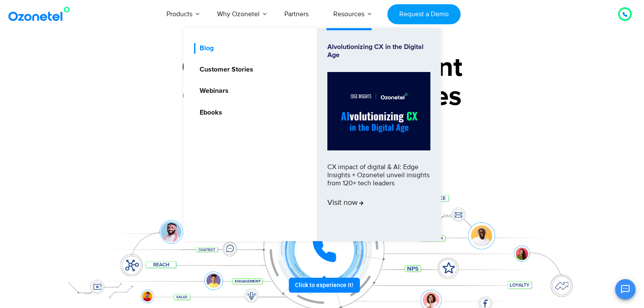 This screenshot has height=308, width=644. I want to click on button: Open chat, so click(625, 289).